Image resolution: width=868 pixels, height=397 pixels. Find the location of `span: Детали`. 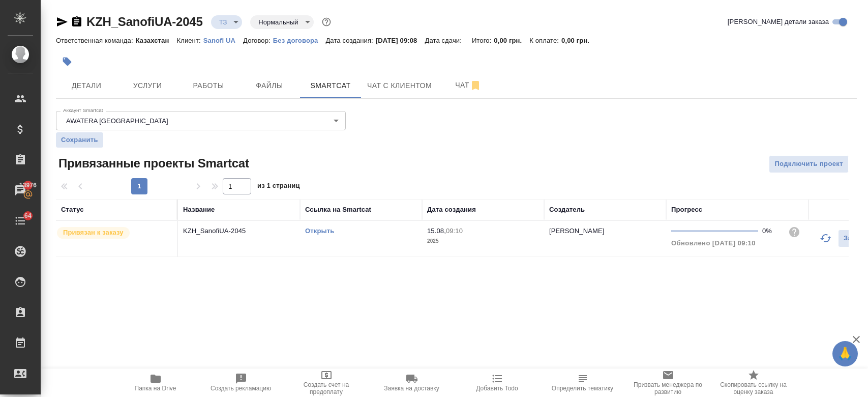

span: Детали is located at coordinates (86, 86).